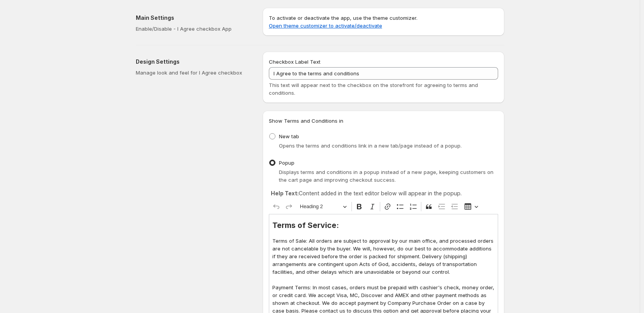 This screenshot has height=313, width=644. Describe the element at coordinates (384, 207) in the screenshot. I see `div: Editor toolbar` at that location.